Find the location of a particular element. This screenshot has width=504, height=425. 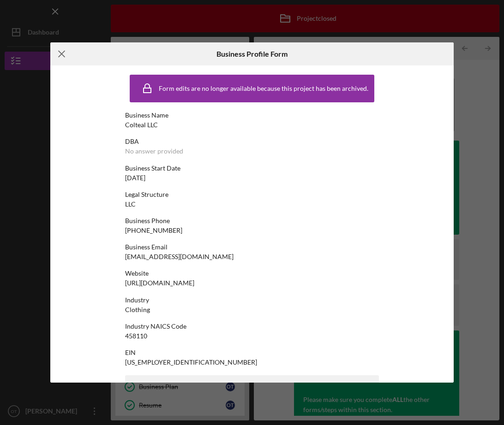

div: Business Name is located at coordinates (252, 116).